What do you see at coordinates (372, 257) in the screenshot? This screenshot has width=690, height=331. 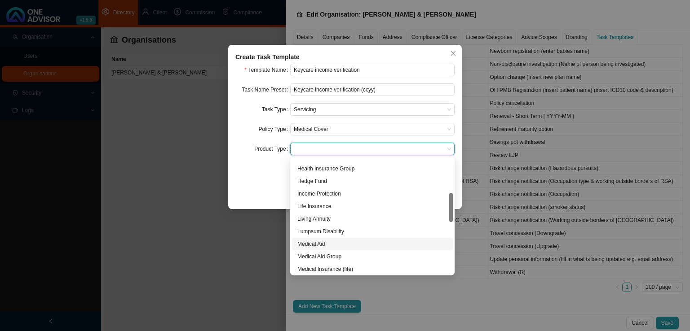 I see `div: Medical Aid Group` at bounding box center [372, 257].